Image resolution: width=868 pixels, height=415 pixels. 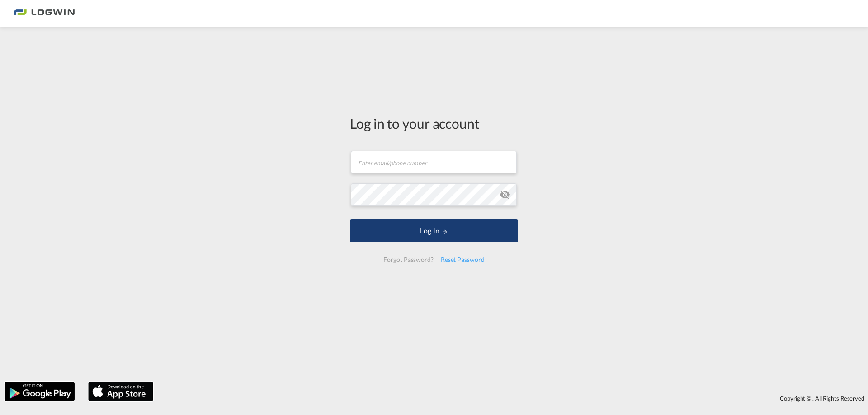 I want to click on img: 2761ae10d95411efa20a1f5e0282d2d7.png, so click(x=44, y=14).